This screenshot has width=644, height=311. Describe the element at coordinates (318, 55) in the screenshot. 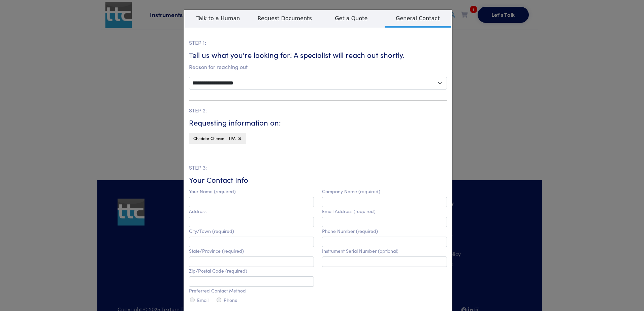

I see `h6: Tell us what you're looking for! A specialist will reach out shortly.` at that location.